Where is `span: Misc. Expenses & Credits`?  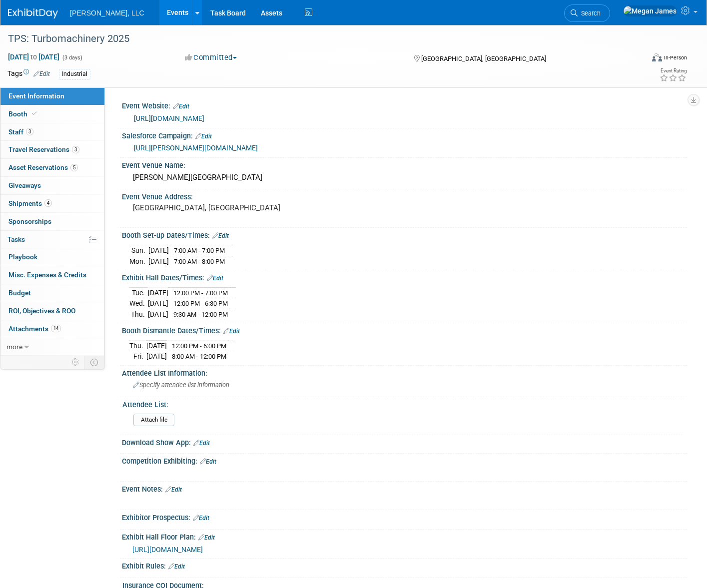 span: Misc. Expenses & Credits is located at coordinates (47, 274).